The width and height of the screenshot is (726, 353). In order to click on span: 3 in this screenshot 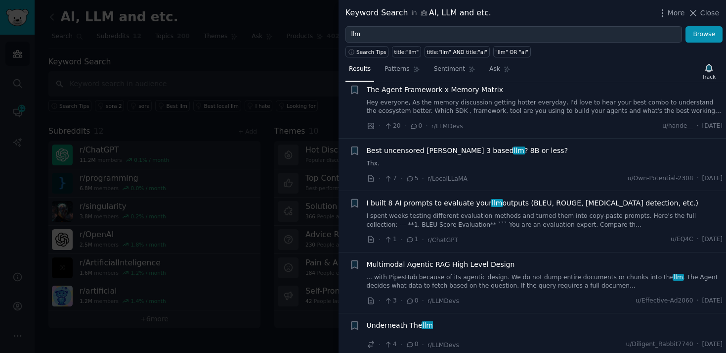, I will do `click(390, 301)`.